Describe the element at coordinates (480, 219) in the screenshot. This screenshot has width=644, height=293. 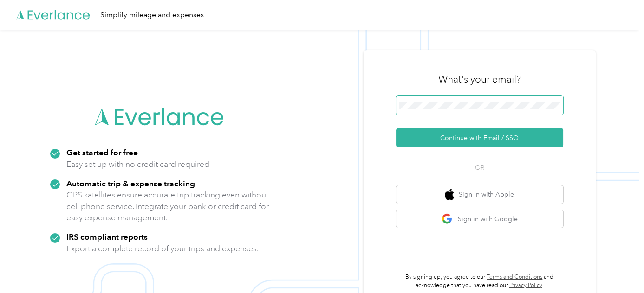
I see `button: google logoSign in with Google` at that location.